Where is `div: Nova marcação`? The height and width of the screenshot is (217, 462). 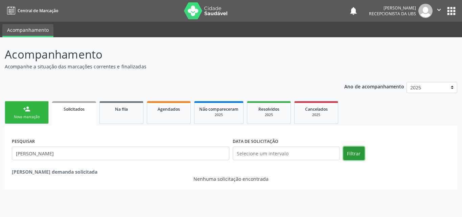 div: Nova marcação is located at coordinates (27, 117).